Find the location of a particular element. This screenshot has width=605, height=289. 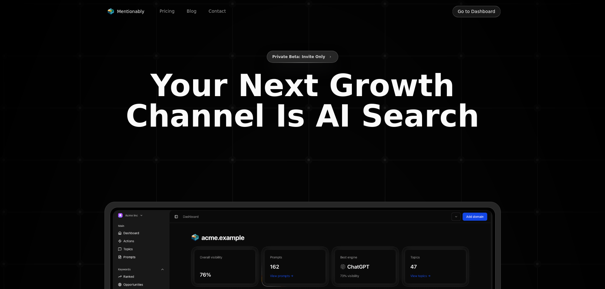

button: Private Beta: Invite Only is located at coordinates (302, 57).